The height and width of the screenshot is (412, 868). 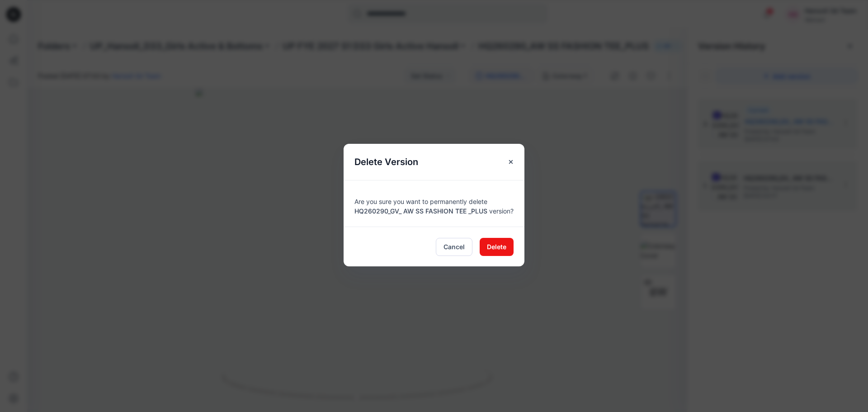 What do you see at coordinates (496, 246) in the screenshot?
I see `span: Delete` at bounding box center [496, 246].